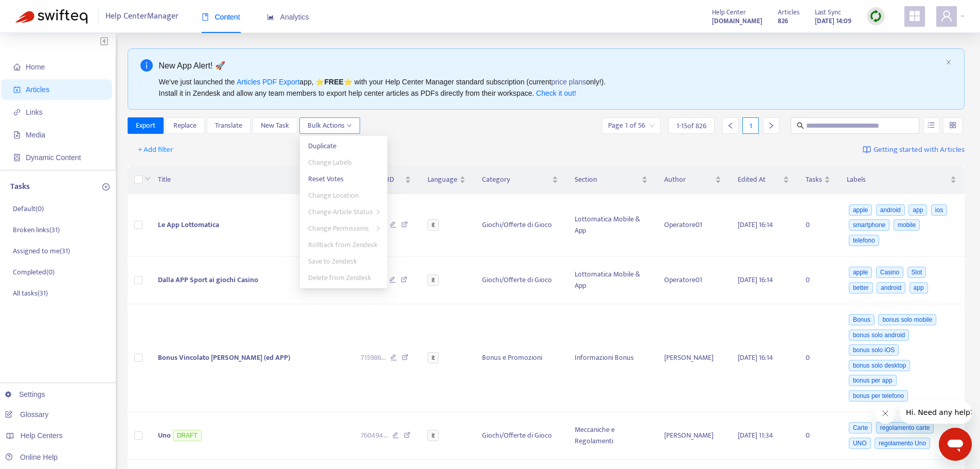 Image resolution: width=980 pixels, height=469 pixels. Describe the element at coordinates (516, 180) in the screenshot. I see `span: Category` at that location.